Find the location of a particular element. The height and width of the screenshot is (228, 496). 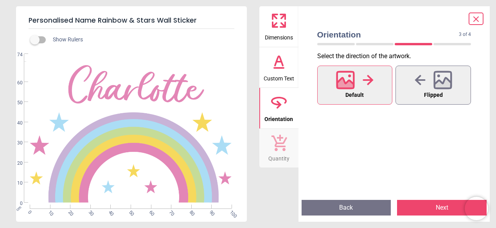

button: Quantity is located at coordinates (279, 149).